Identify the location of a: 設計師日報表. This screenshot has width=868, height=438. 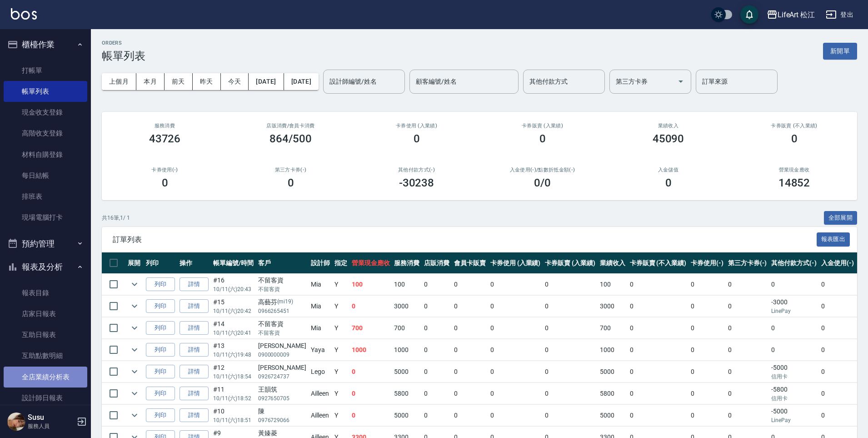
(45, 398).